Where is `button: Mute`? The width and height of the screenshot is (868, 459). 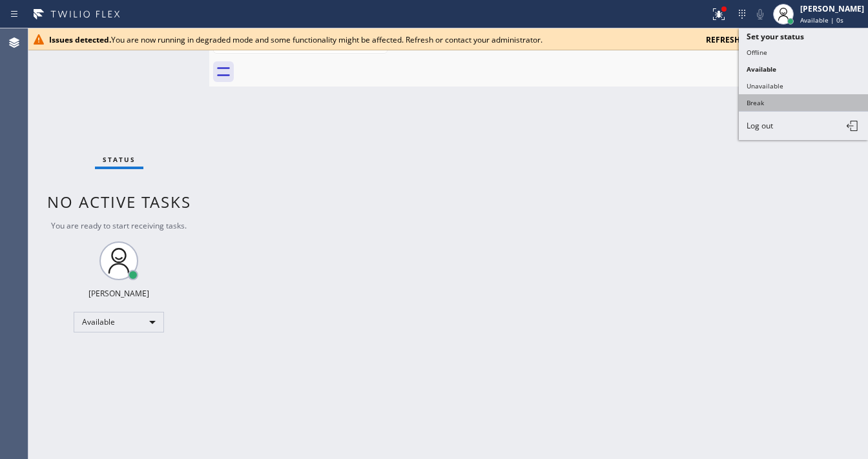
button: Mute is located at coordinates (760, 14).